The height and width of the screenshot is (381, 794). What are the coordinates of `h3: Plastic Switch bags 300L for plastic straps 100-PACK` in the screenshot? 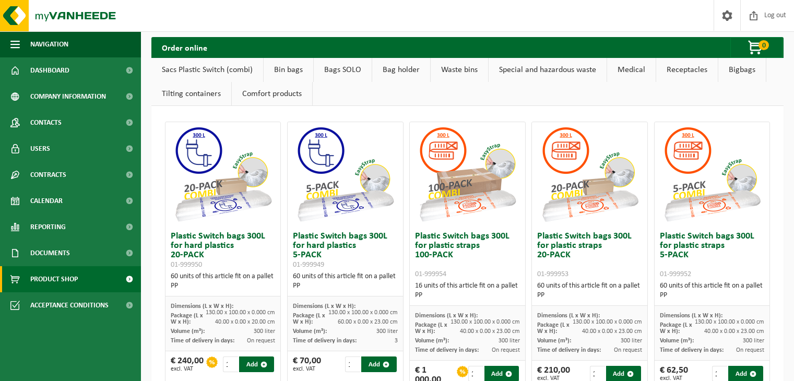 It's located at (467, 255).